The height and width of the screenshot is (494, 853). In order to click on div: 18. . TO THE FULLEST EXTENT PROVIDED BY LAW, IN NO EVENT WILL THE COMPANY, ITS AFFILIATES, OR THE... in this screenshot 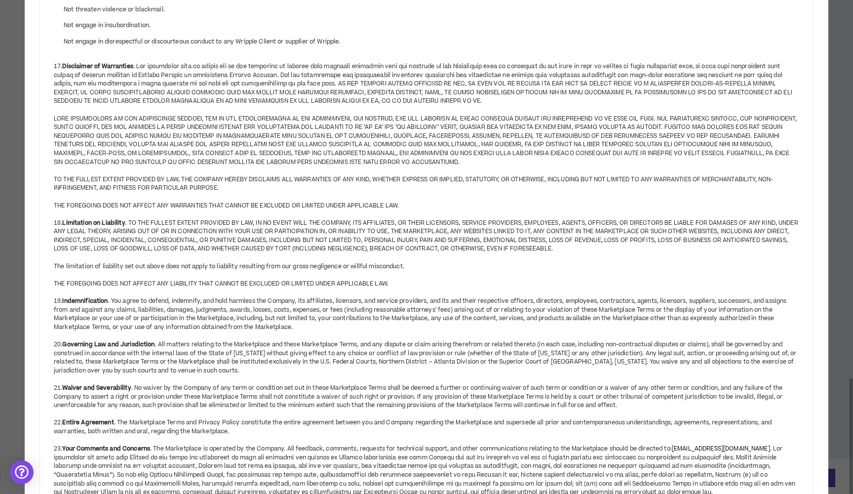, I will do `click(426, 231)`.